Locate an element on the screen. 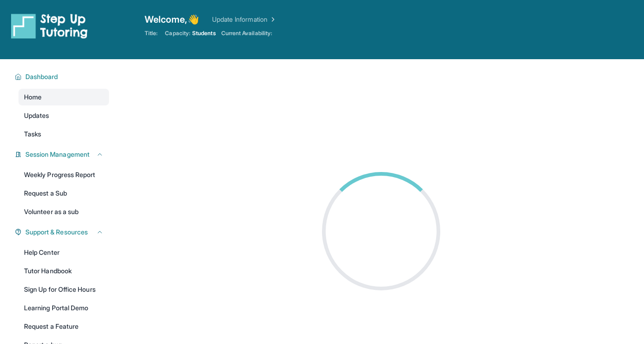 This screenshot has width=644, height=344. a: Sign Up for Office Hours is located at coordinates (64, 290).